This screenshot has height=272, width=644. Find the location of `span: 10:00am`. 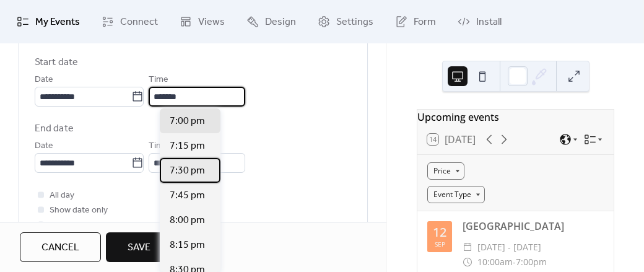

span: 10:00am is located at coordinates (495, 262).